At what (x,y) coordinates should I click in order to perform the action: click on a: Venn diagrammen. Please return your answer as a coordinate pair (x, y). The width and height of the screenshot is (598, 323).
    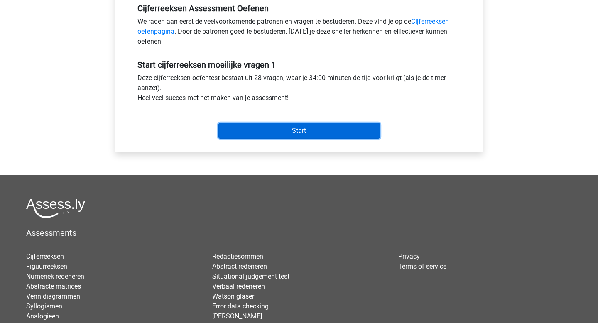
    Looking at the image, I should click on (53, 296).